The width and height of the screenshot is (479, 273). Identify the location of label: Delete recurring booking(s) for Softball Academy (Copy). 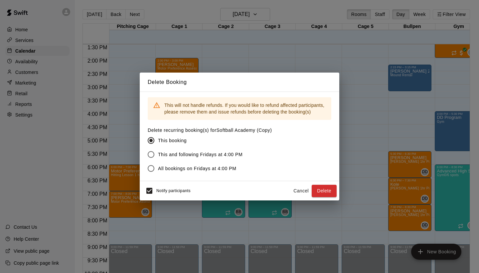
(210, 130).